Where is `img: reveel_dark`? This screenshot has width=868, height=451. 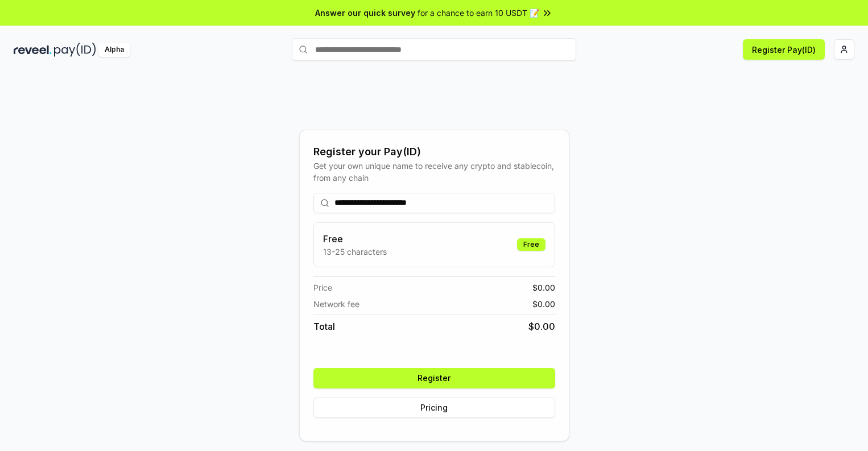 img: reveel_dark is located at coordinates (32, 50).